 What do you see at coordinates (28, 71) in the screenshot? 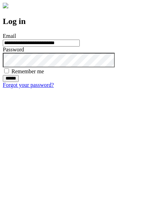
I see `label: Remember me` at bounding box center [28, 71].